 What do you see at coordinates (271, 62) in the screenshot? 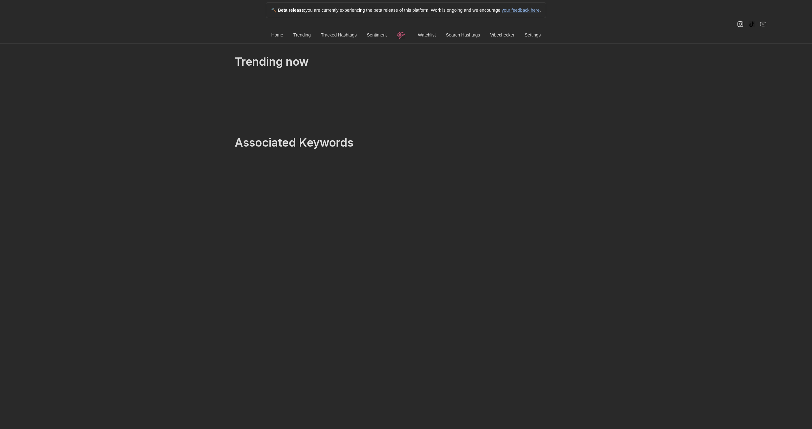
I see `span: Trending now` at bounding box center [271, 62].